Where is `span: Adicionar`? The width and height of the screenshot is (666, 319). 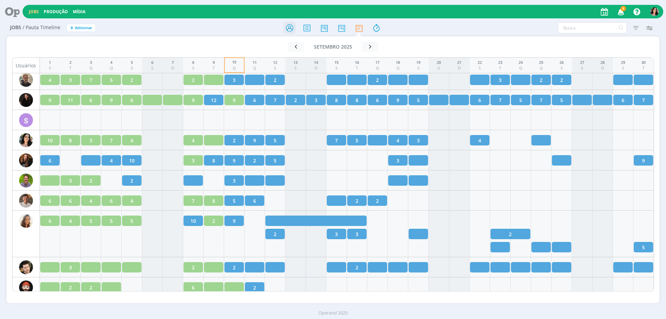
span: Adicionar is located at coordinates (84, 28).